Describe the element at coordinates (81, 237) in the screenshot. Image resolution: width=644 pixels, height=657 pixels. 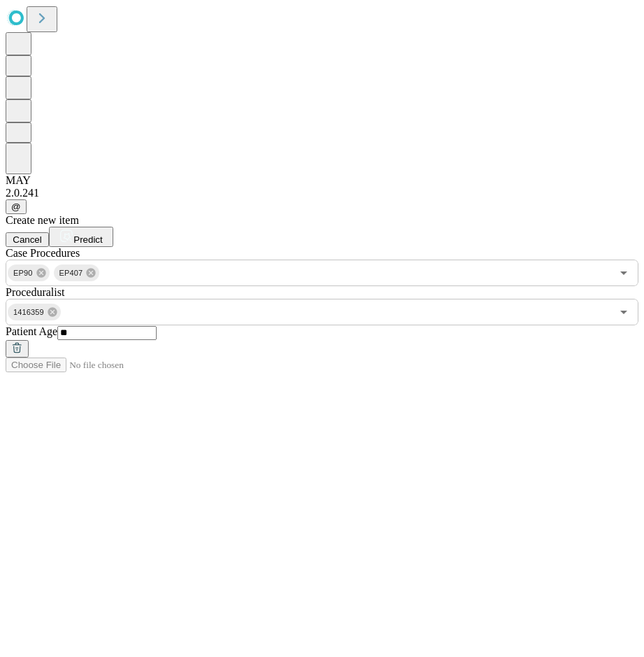
I see `button: Predict` at that location.